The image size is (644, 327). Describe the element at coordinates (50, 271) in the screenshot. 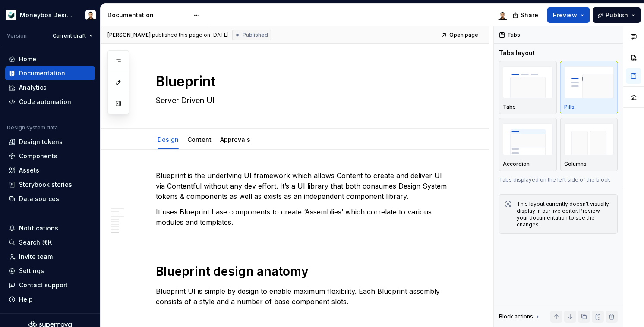

I see `a: Settings` at that location.